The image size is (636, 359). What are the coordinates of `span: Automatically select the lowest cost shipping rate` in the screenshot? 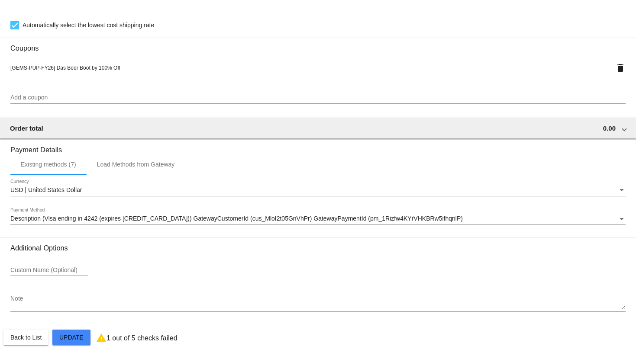 It's located at (88, 25).